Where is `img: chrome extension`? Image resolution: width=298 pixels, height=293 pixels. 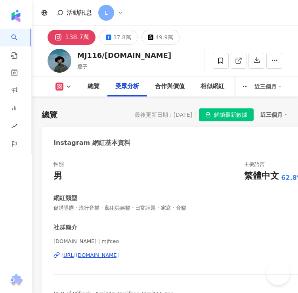
img: chrome extension is located at coordinates (16, 280).